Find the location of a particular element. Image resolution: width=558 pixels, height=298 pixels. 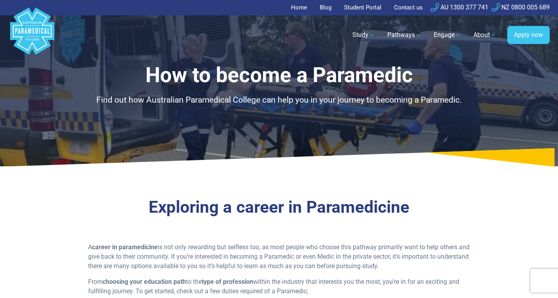

a: Study is located at coordinates (363, 35).